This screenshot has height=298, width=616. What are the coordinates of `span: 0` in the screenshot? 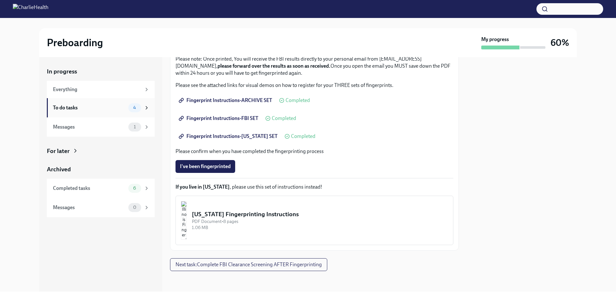 It's located at (135, 207).